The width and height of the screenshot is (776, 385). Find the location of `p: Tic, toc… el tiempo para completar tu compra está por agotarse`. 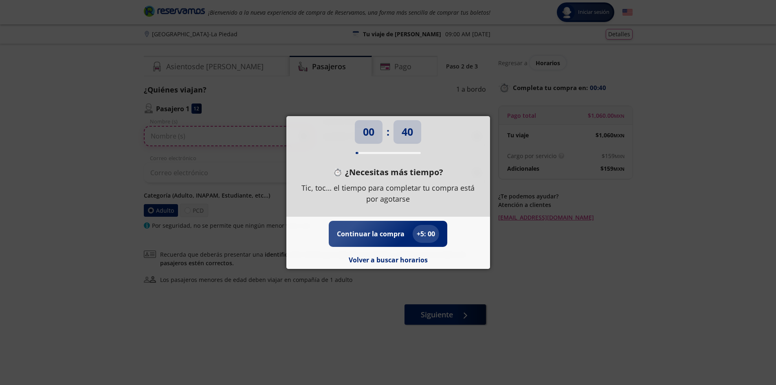

p: Tic, toc… el tiempo para completar tu compra está por agotarse is located at coordinates (388, 193).